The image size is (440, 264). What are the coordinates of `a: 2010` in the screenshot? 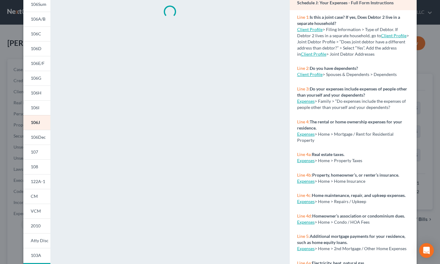 It's located at (37, 226).